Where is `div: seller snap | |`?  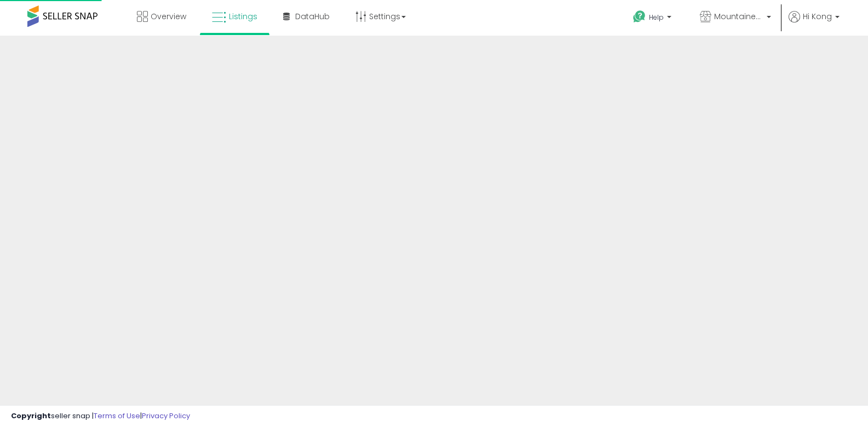
div: seller snap | | is located at coordinates (100, 415).